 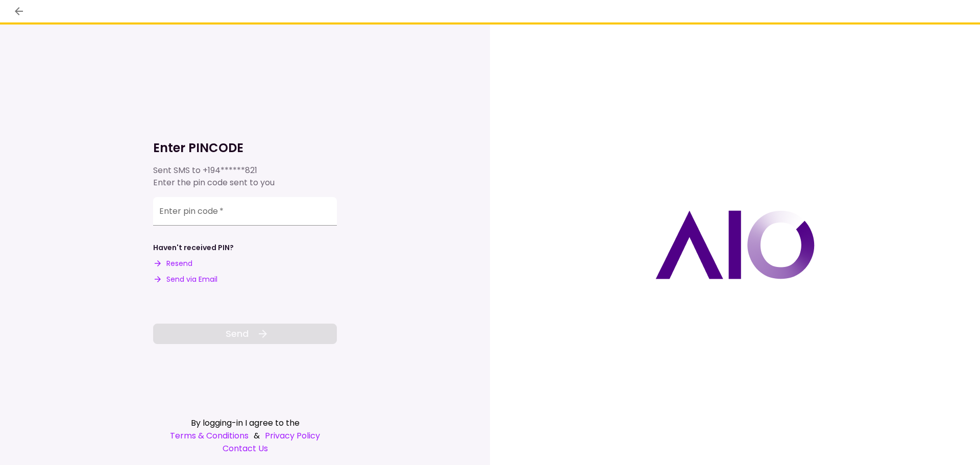 What do you see at coordinates (185, 279) in the screenshot?
I see `button: Send via Email` at bounding box center [185, 279].